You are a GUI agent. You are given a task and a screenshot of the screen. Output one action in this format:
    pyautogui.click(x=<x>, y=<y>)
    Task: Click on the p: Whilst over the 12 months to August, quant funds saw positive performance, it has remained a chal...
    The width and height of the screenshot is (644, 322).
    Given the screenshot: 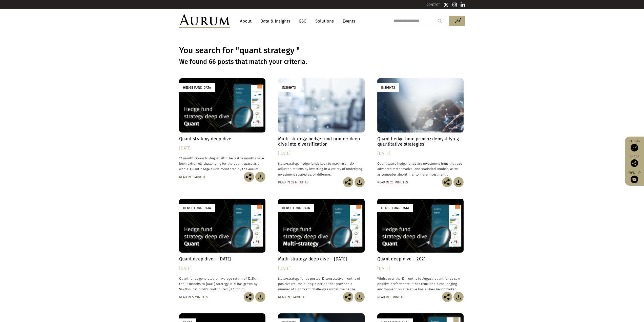 What is the action you would take?
    pyautogui.click(x=421, y=284)
    